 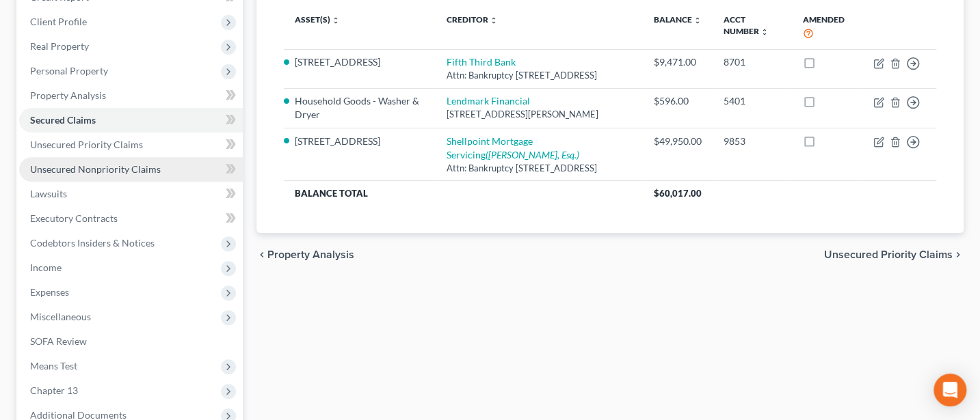 What do you see at coordinates (489, 100) in the screenshot?
I see `a: Lendmark Financial` at bounding box center [489, 100].